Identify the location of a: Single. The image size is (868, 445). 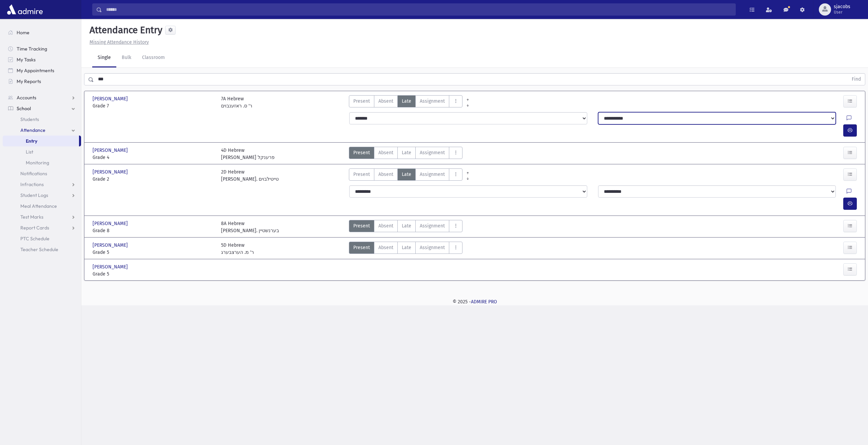
(104, 58).